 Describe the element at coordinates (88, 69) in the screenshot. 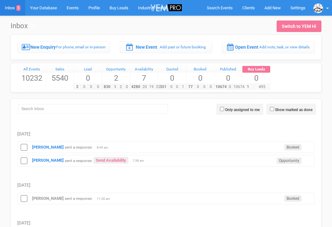

I see `a: Lead` at that location.